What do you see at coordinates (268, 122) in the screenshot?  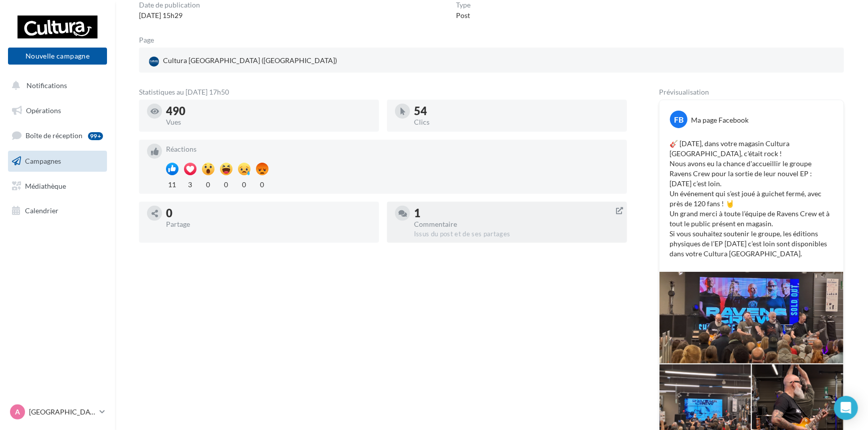 I see `div: Vues` at bounding box center [268, 122].